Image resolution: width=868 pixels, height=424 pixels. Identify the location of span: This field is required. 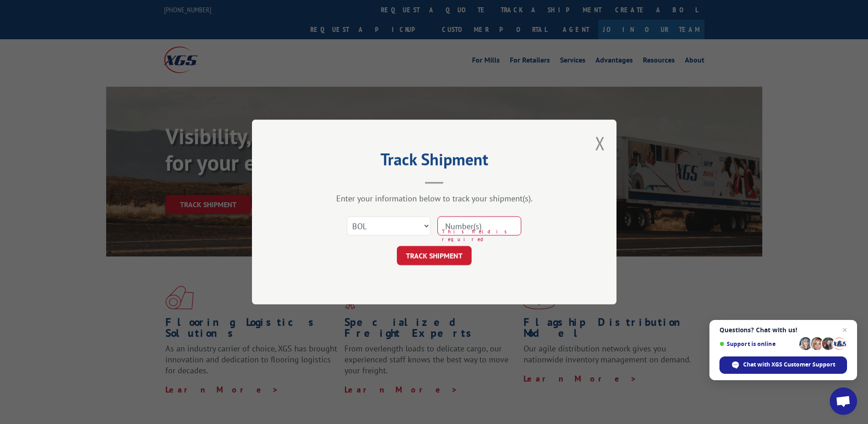
(482, 235).